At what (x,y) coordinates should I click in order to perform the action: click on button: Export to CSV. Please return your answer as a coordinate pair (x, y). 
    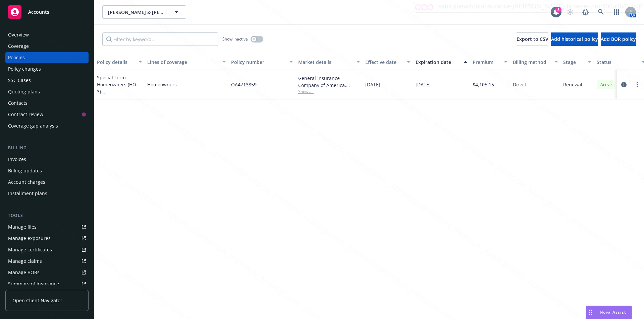
    Looking at the image, I should click on (532, 39).